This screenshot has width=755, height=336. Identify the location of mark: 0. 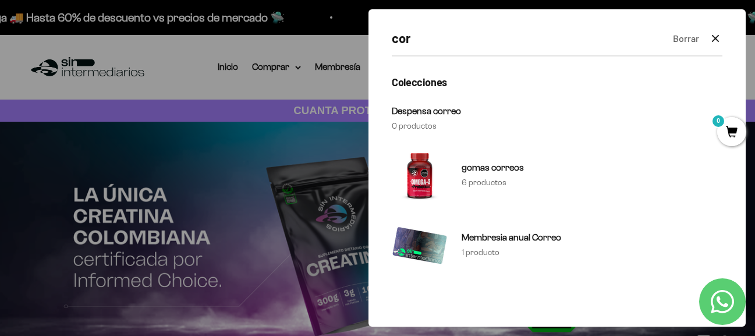
(718, 121).